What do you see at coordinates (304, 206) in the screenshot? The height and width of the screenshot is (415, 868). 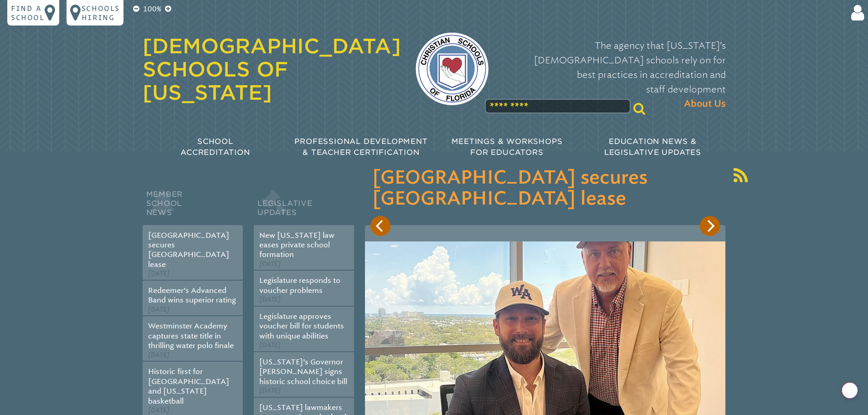 I see `h2: Legislative Updates` at bounding box center [304, 206].